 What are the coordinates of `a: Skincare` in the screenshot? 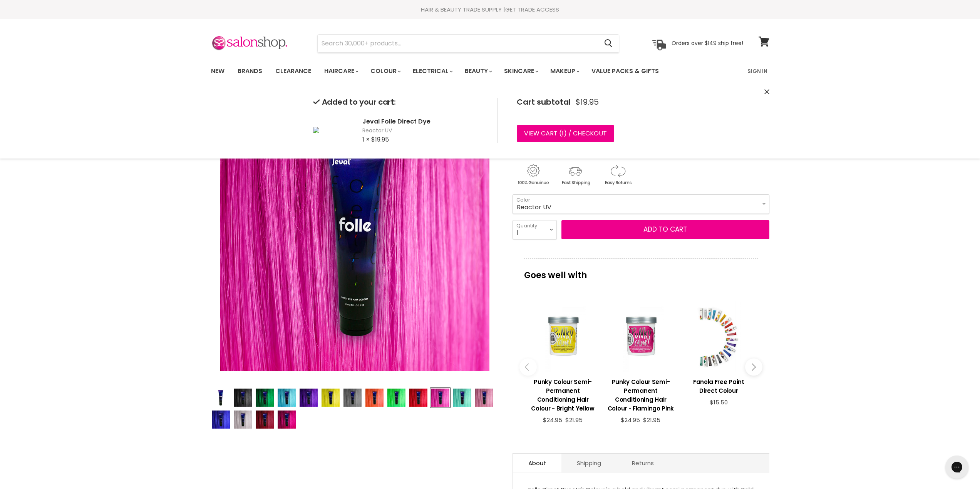 It's located at (521, 71).